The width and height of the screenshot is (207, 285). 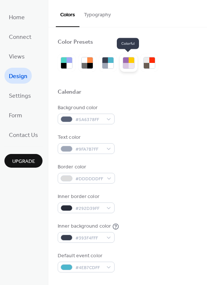 I want to click on button: Upgrade, so click(x=23, y=161).